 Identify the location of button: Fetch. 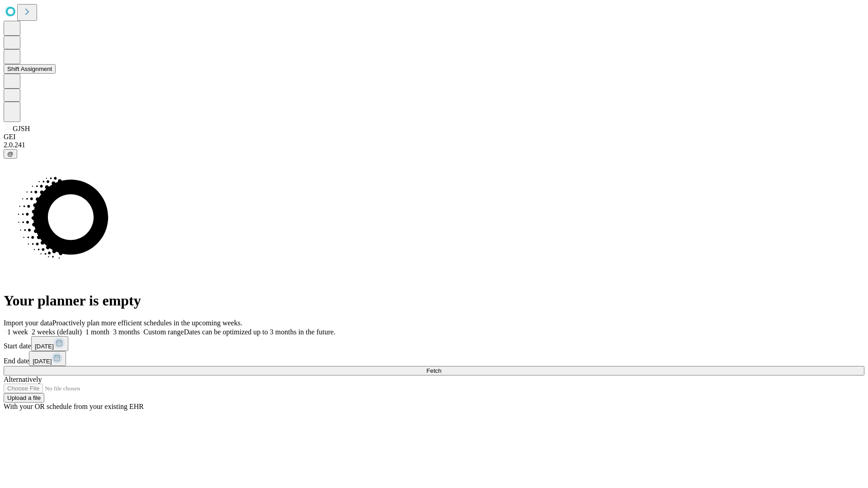
(434, 371).